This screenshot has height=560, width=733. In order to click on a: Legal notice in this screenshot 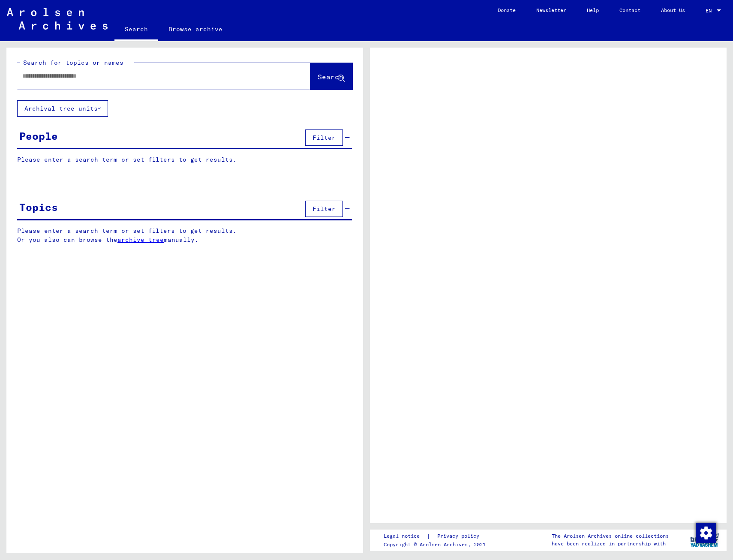, I will do `click(405, 536)`.